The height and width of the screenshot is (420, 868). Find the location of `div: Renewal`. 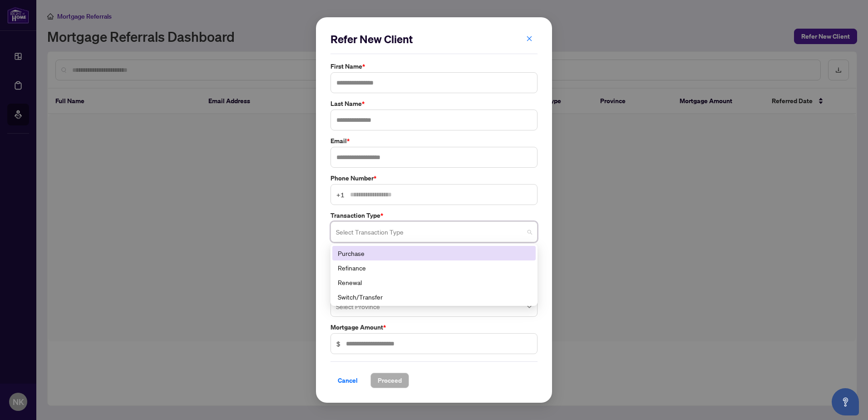

div: Renewal is located at coordinates (434, 282).